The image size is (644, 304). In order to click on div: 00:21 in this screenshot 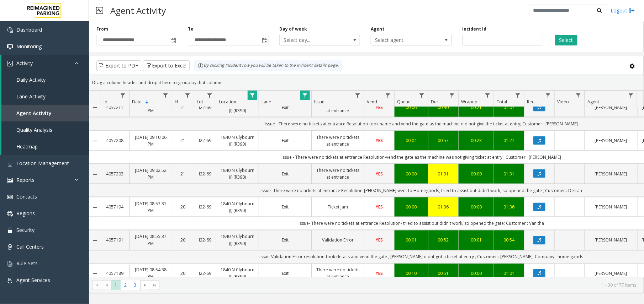, I will do `click(476, 107)`.